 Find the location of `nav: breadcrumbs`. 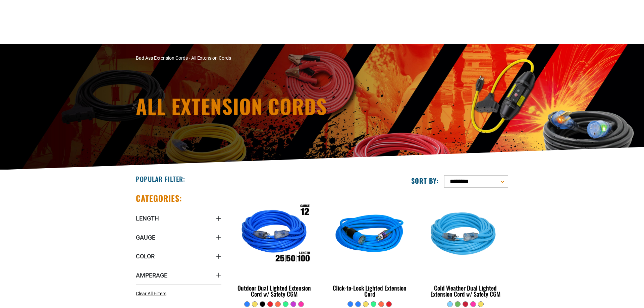

nav: breadcrumbs is located at coordinates (258, 58).